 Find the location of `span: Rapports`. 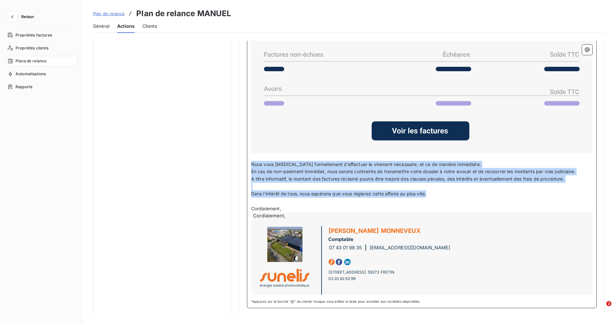

span: Rapports is located at coordinates (24, 87).